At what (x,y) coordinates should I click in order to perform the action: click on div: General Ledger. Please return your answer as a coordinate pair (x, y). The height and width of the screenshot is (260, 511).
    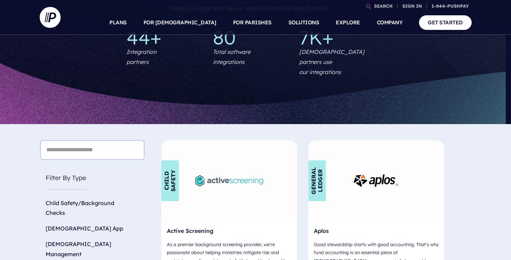
    Looking at the image, I should click on (317, 181).